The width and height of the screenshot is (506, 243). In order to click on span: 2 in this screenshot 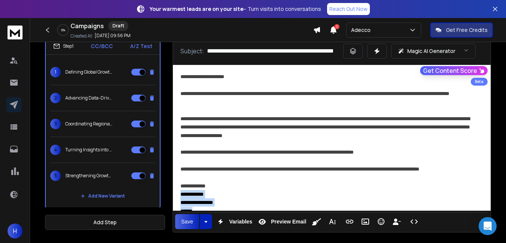, I will do `click(55, 98)`.